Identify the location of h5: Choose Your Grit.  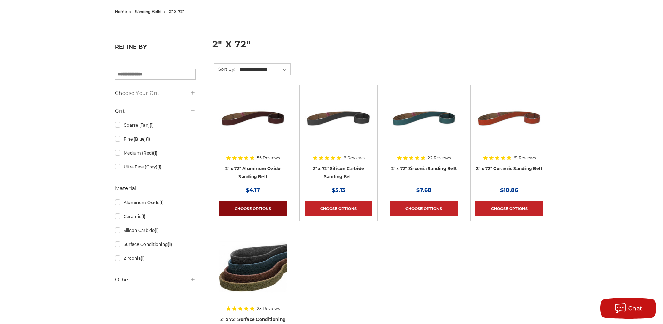
(155, 93).